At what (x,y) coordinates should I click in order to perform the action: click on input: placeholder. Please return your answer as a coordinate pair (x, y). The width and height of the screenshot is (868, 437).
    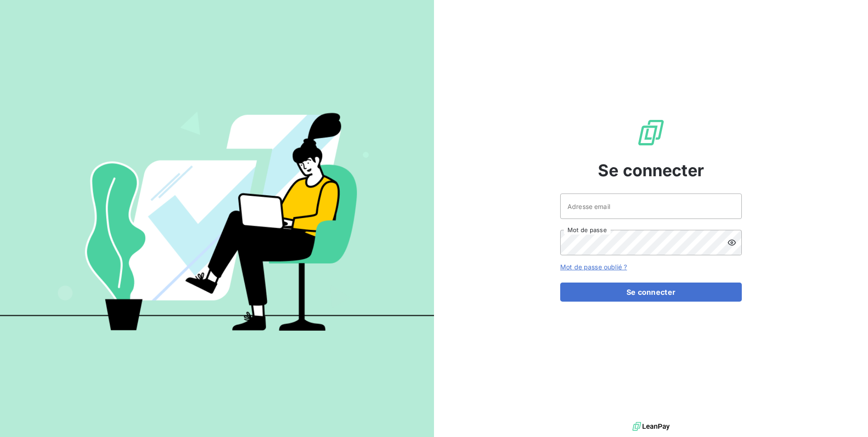
    Looking at the image, I should click on (651, 206).